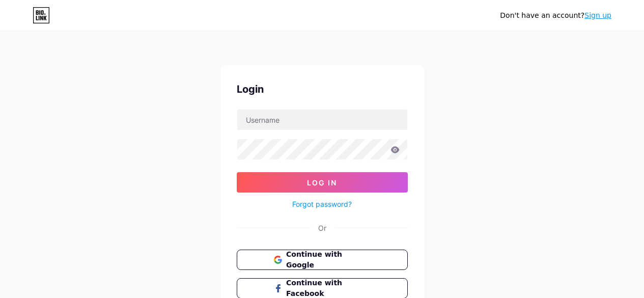  Describe the element at coordinates (322, 183) in the screenshot. I see `button: Log In` at that location.